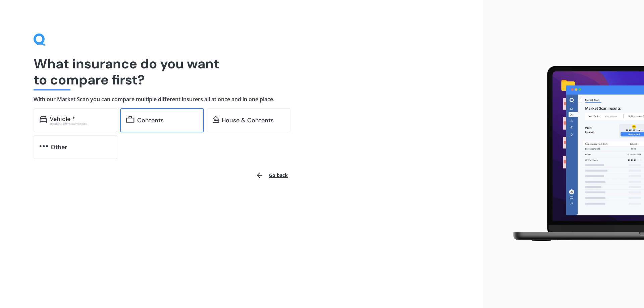 This screenshot has width=644, height=308. I want to click on img: home-and-contents.b802091223b8502ef2dd.svg, so click(216, 119).